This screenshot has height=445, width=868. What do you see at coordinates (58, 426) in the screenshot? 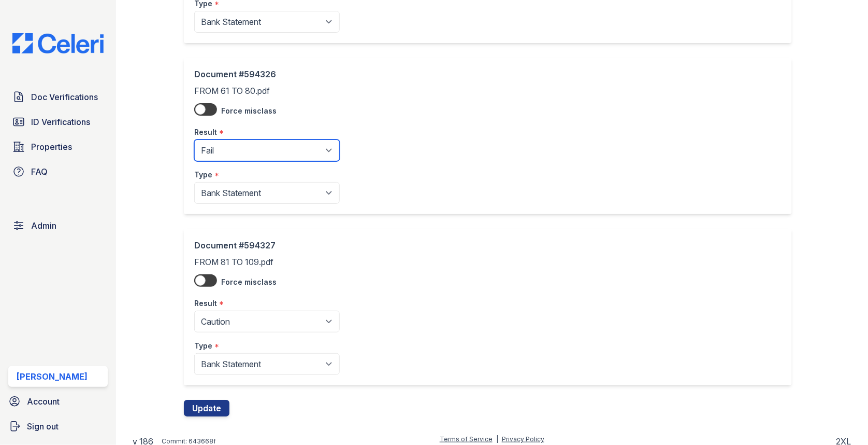
I see `a: Sign out` at bounding box center [58, 426].